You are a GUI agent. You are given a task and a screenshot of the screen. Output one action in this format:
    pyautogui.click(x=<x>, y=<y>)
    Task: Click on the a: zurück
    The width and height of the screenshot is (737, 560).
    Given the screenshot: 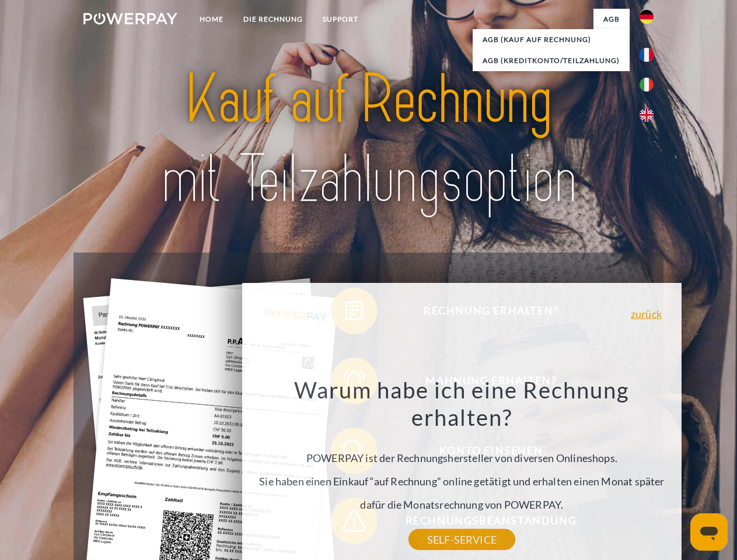 What is the action you would take?
    pyautogui.click(x=646, y=314)
    